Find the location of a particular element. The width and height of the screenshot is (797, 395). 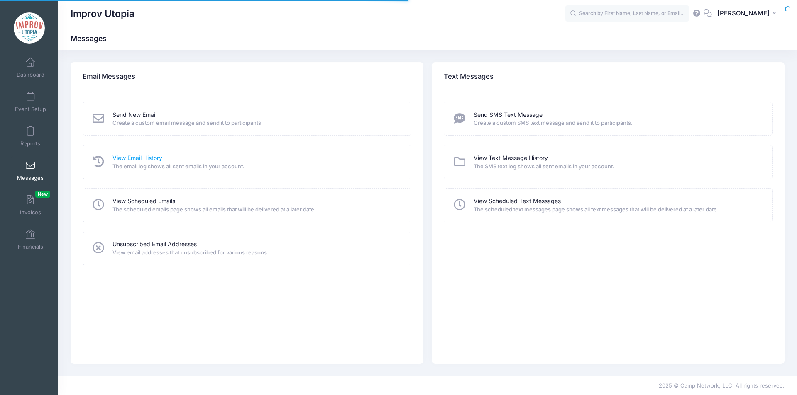

span: Reports is located at coordinates (30, 144).